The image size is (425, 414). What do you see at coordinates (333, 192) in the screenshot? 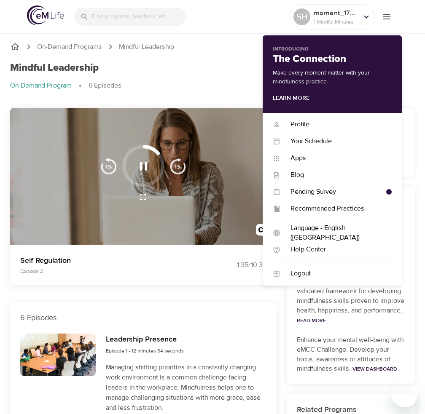
I see `div: Pending Survey` at bounding box center [333, 192].